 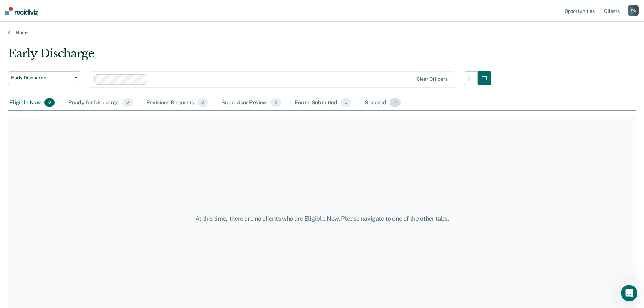 What do you see at coordinates (382, 103) in the screenshot?
I see `div: Snoozed7` at bounding box center [382, 103].